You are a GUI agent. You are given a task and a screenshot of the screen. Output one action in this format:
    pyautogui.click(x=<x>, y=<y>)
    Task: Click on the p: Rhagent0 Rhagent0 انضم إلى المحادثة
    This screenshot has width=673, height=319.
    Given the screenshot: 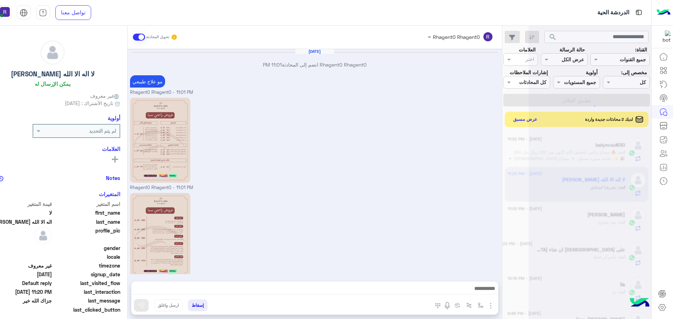 What is the action you would take?
    pyautogui.click(x=314, y=64)
    